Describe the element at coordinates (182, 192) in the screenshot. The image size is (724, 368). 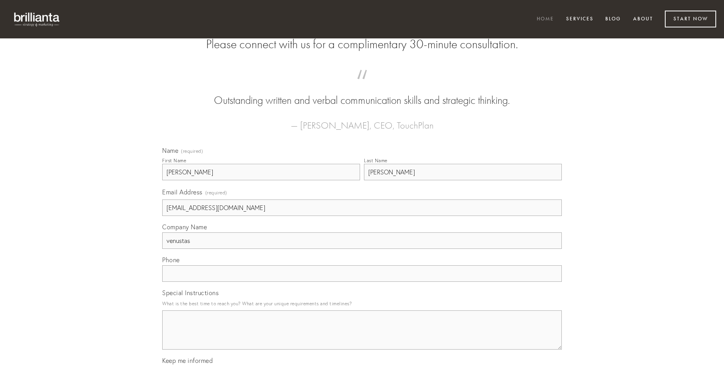
I see `span: Email Address` at that location.